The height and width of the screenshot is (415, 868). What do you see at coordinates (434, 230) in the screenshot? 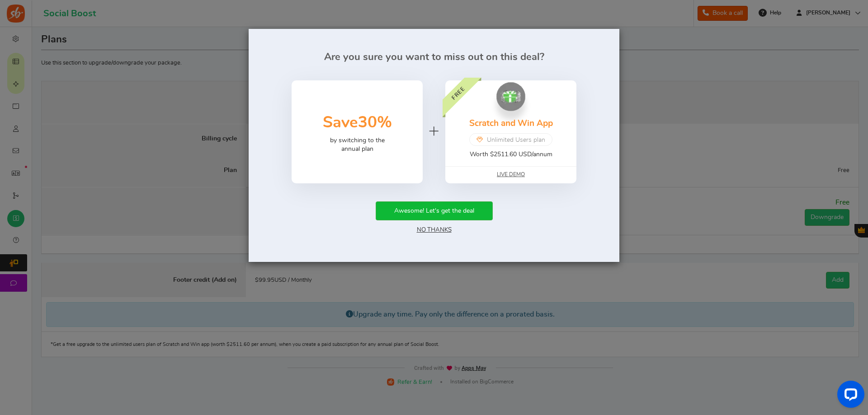
I see `a: No Thanks` at bounding box center [434, 230].